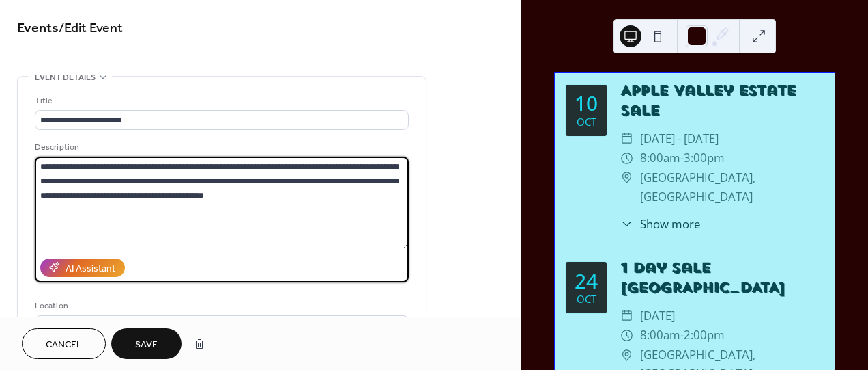 The image size is (868, 370). I want to click on div: Location, so click(220, 305).